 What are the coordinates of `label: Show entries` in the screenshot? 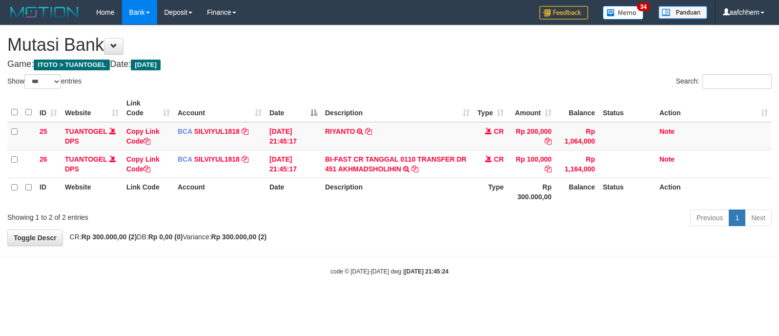 It's located at (44, 82).